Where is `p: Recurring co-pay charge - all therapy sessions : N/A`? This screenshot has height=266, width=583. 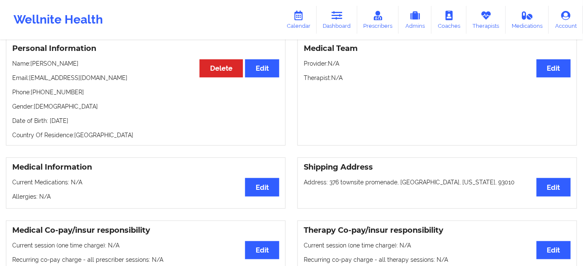 p: Recurring co-pay charge - all therapy sessions : N/A is located at coordinates (437, 260).